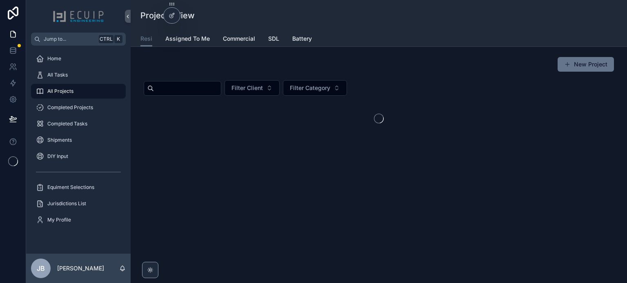  What do you see at coordinates (78, 124) in the screenshot?
I see `a: Completed Tasks` at bounding box center [78, 124].